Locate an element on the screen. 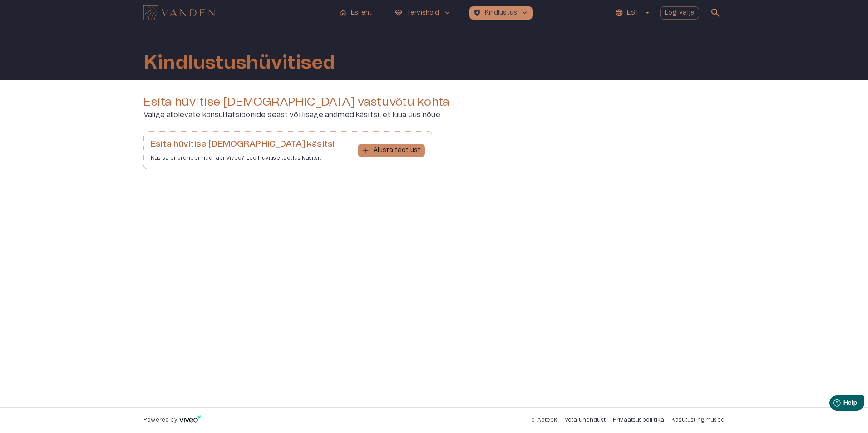 This screenshot has width=868, height=433. span: health_and_safety is located at coordinates (477, 13).